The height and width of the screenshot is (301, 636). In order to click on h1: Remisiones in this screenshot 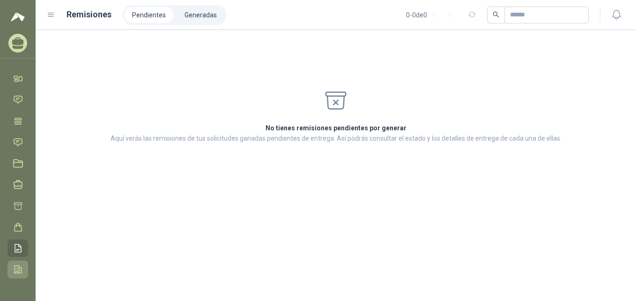, I will do `click(89, 15)`.